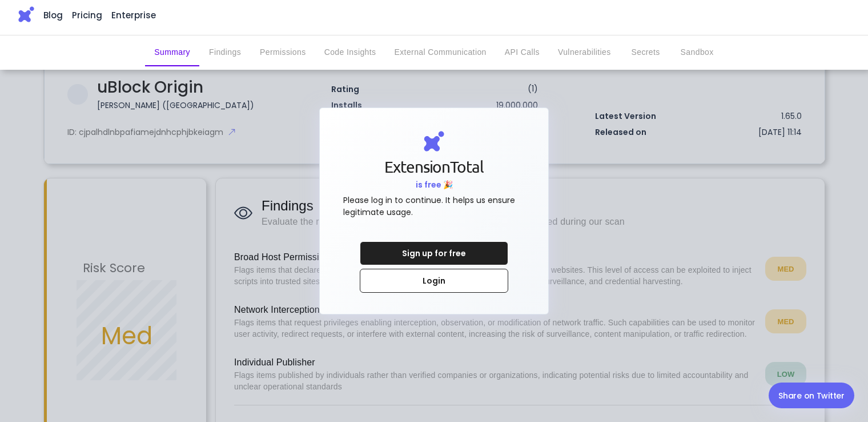 Image resolution: width=868 pixels, height=422 pixels. What do you see at coordinates (282, 52) in the screenshot?
I see `button: Permissions` at bounding box center [282, 52].